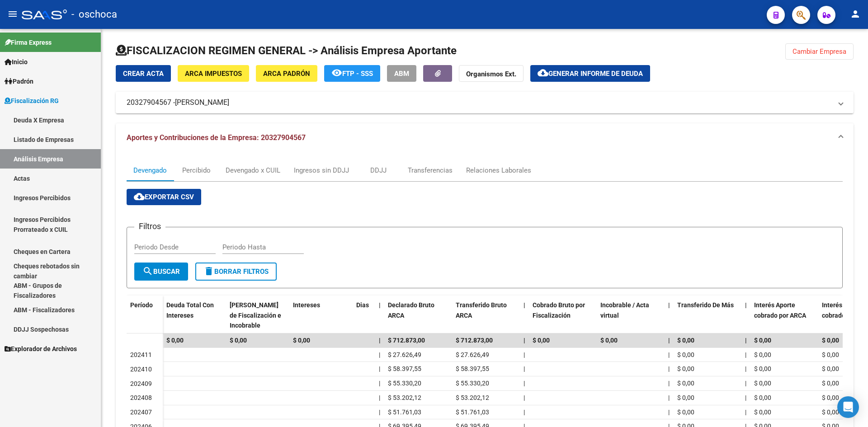  What do you see at coordinates (596, 74) in the screenshot?
I see `span: Generar informe de deuda` at bounding box center [596, 74].